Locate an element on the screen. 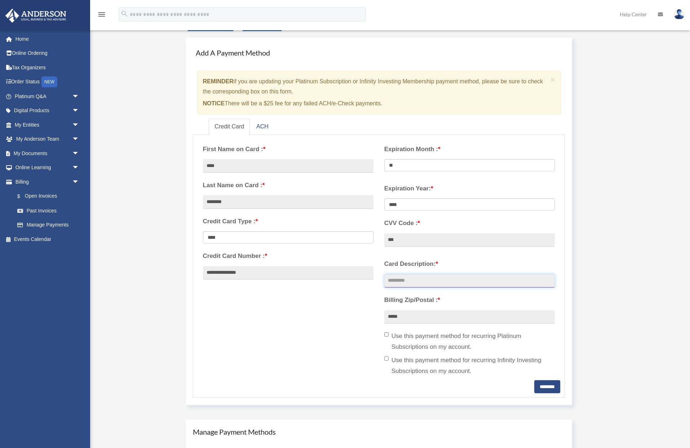  a: Platinum Q&Aarrow_drop_down is located at coordinates (48, 96).